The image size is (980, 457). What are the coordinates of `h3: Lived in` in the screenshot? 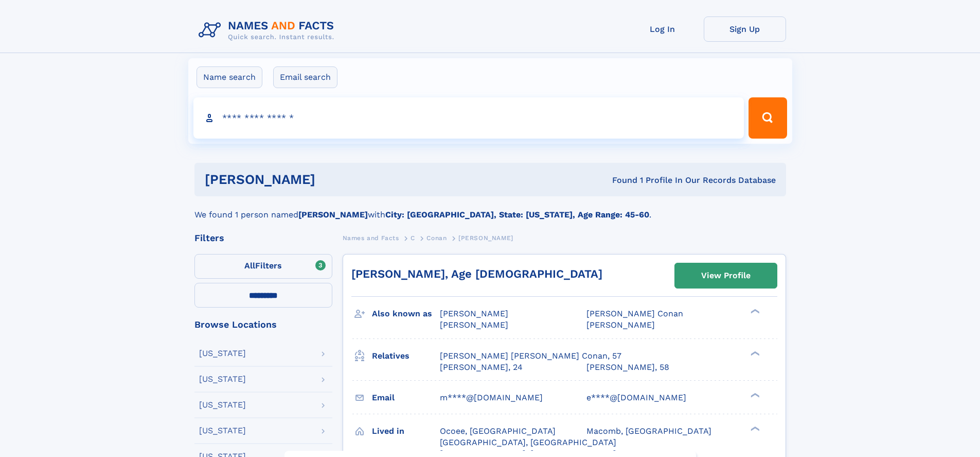 It's located at (406, 431).